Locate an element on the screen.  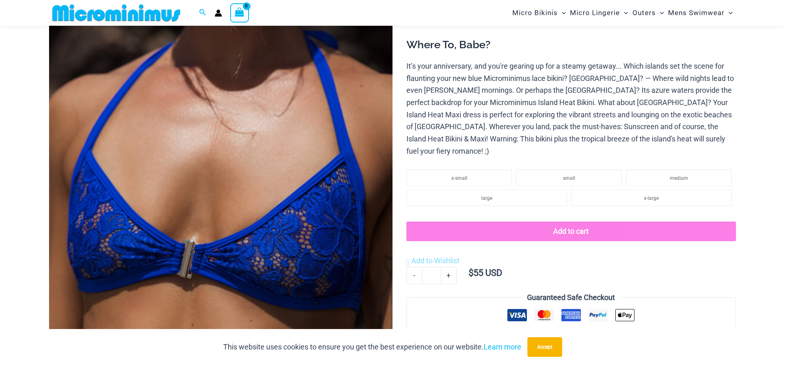
a: Search icon link is located at coordinates (203, 13).